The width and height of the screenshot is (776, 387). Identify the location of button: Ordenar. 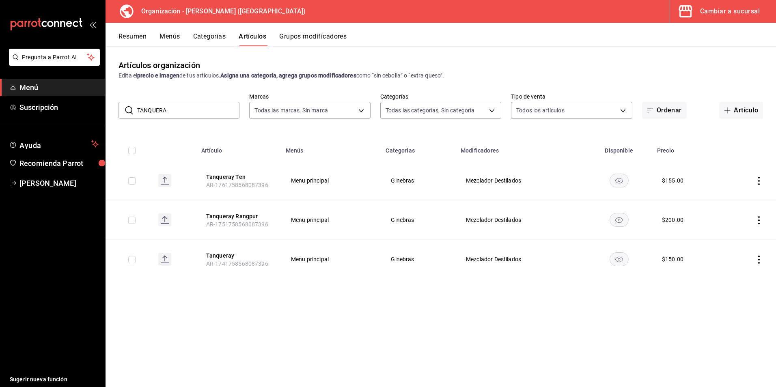
(664, 110).